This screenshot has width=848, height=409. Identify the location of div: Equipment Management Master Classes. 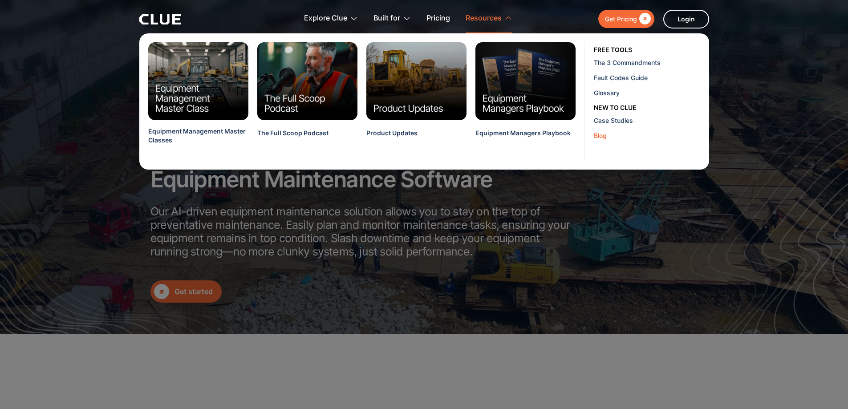
(198, 136).